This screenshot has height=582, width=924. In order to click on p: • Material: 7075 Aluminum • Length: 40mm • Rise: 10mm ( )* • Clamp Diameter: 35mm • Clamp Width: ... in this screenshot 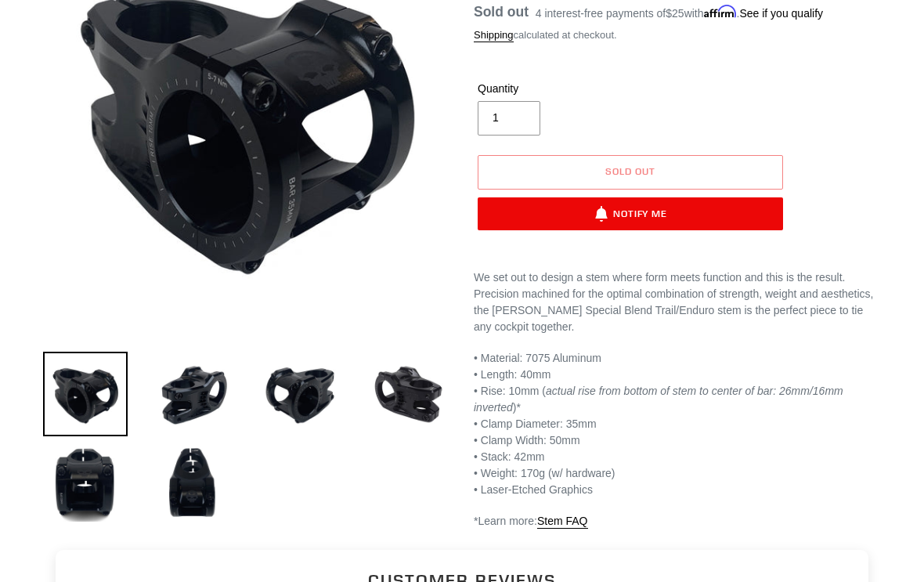, I will do `click(678, 424)`.